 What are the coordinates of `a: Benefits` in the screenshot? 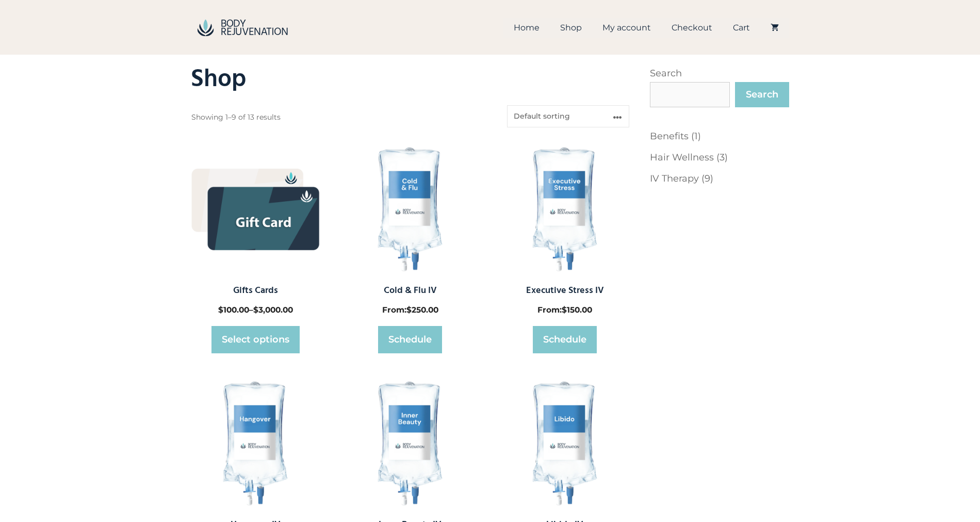 It's located at (669, 136).